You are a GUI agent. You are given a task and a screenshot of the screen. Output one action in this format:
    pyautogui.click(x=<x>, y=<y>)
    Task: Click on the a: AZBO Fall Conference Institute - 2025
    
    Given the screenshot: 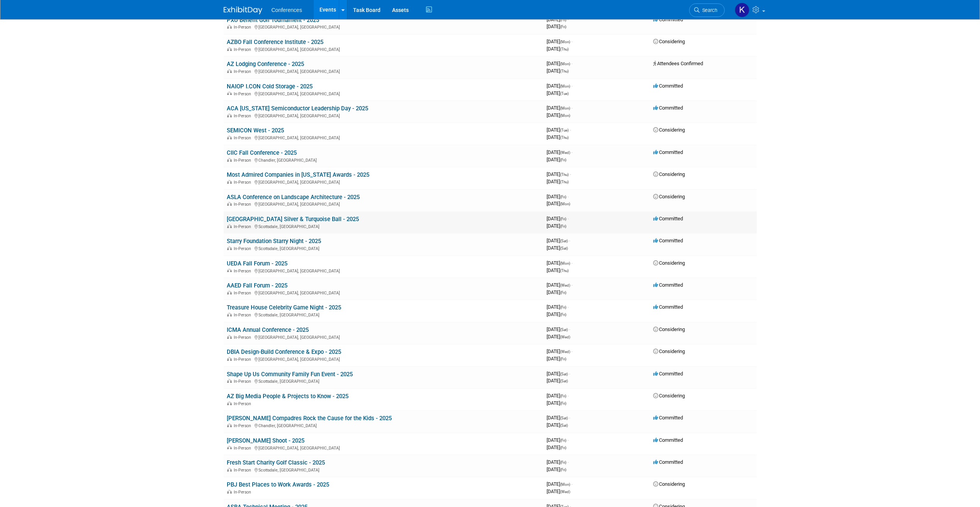 What is the action you would take?
    pyautogui.click(x=275, y=42)
    